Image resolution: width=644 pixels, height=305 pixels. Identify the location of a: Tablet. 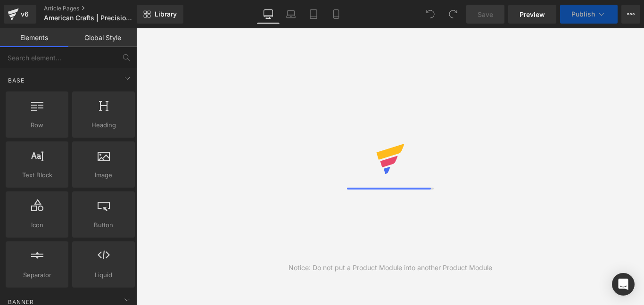
(314, 14).